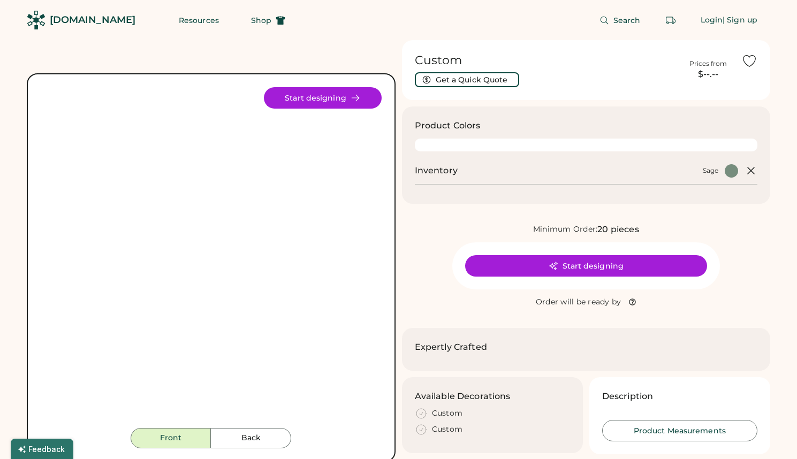 The image size is (797, 459). What do you see at coordinates (680, 431) in the screenshot?
I see `button: Product Measurements` at bounding box center [680, 431].